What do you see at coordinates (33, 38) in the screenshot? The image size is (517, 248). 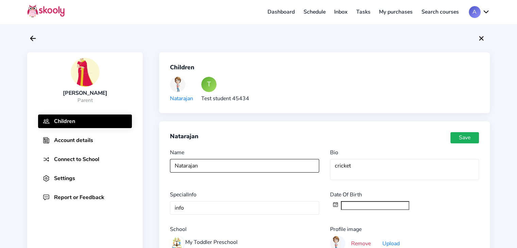 I see `button: arrow back outline` at bounding box center [33, 38].